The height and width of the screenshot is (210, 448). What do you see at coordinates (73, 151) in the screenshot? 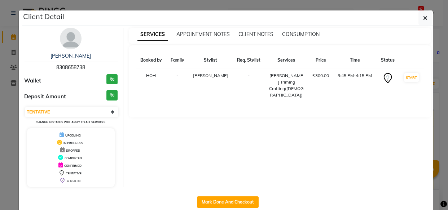
I see `span: DROPPED` at bounding box center [73, 151].